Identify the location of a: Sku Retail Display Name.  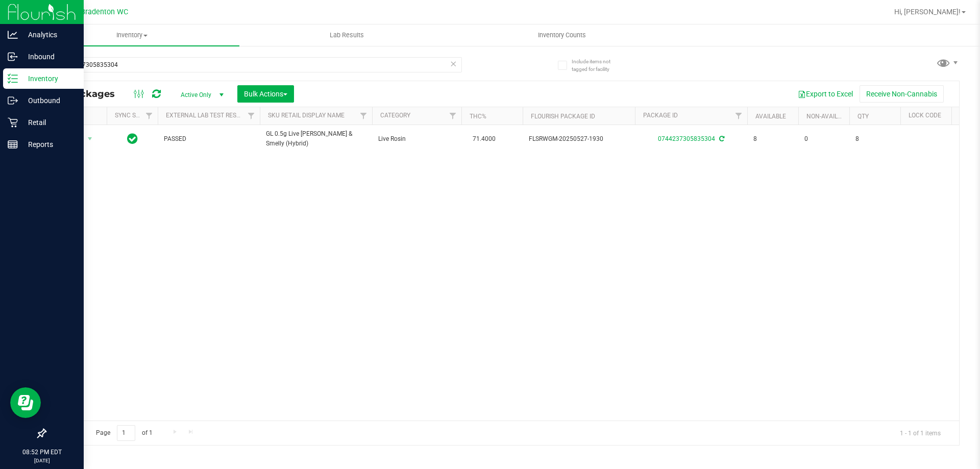
(306, 115).